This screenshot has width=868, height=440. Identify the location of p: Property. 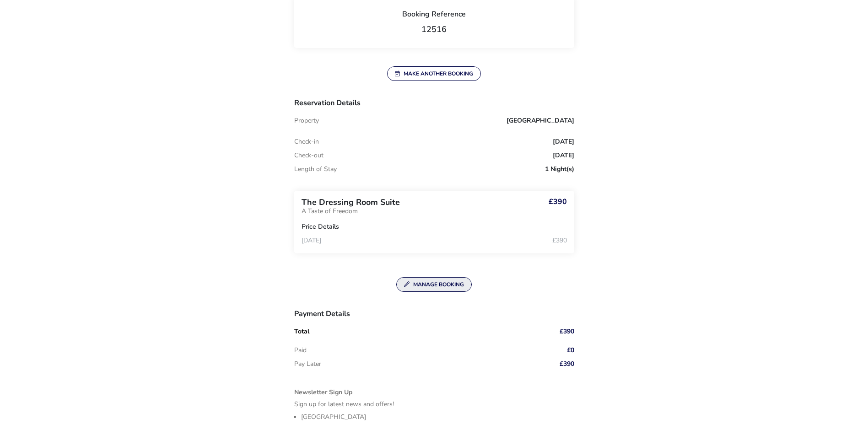
(307, 121).